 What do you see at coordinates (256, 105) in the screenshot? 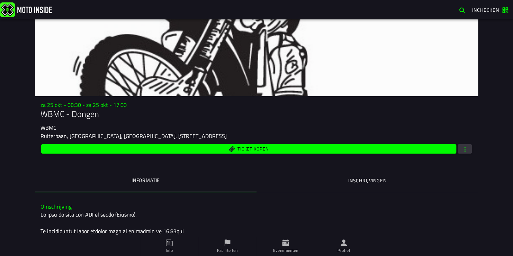
I see `h3: za 25 okt - 08:30 - za 25 okt - 17:00` at bounding box center [256, 105].